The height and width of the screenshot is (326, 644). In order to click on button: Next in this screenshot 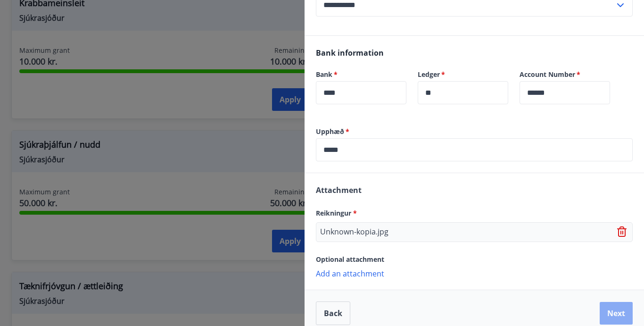, I will do `click(616, 313)`.